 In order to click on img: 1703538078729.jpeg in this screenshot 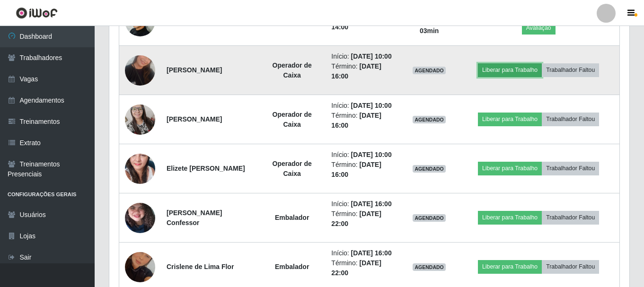, I will do `click(140, 169)`.